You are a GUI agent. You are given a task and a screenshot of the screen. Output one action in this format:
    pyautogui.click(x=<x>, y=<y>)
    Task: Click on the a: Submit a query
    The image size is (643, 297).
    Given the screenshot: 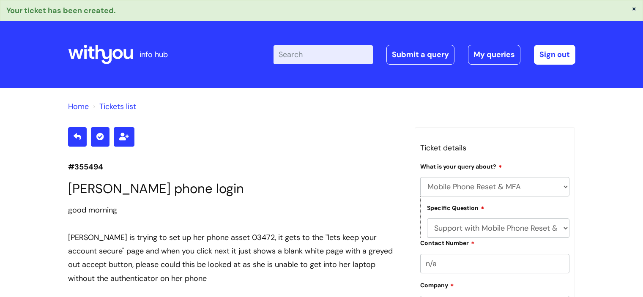 What is the action you would take?
    pyautogui.click(x=420, y=55)
    